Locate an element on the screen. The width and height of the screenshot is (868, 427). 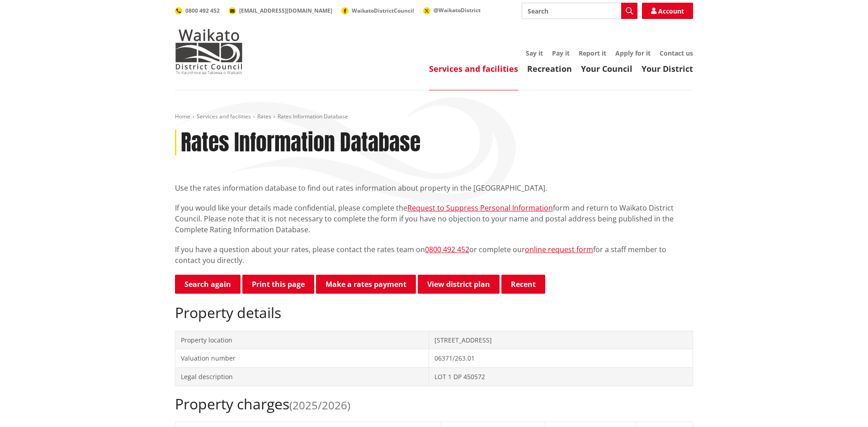
a: Rates is located at coordinates (264, 116).